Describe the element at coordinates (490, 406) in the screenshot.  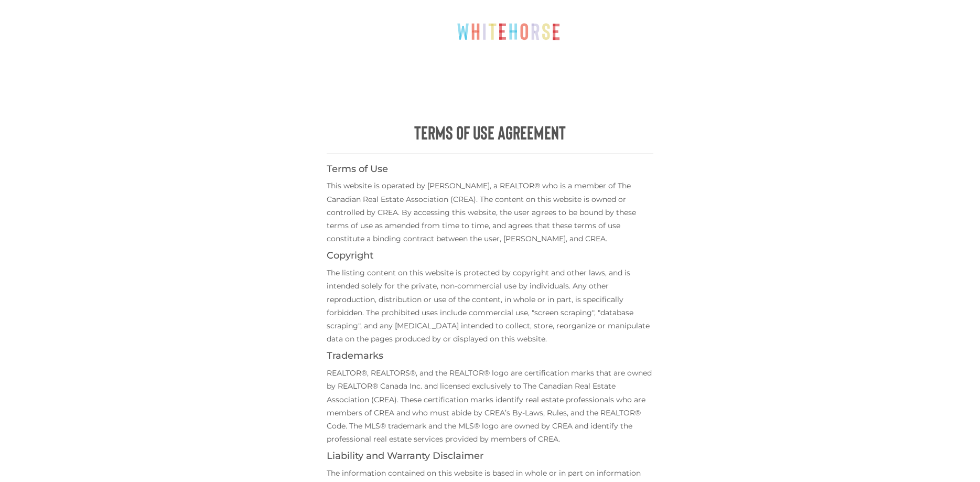
I see `p: REALTOR®, REALTORS®, and the REALTOR® logo are certification marks that are owned by REALTOR® Can...` at that location.